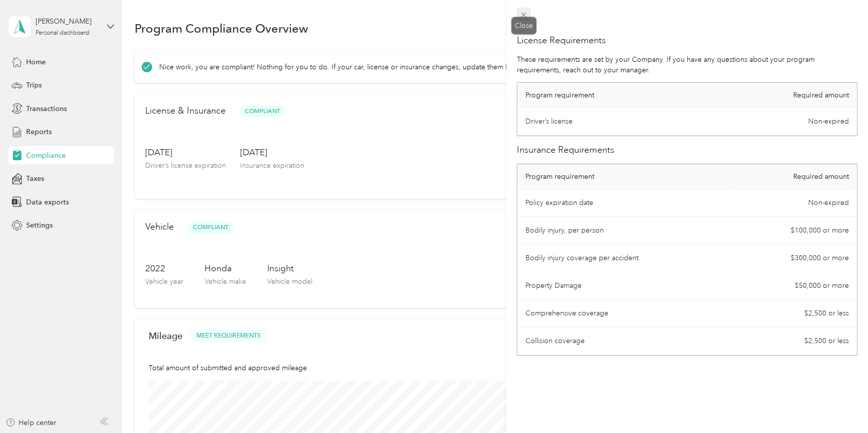 This screenshot has height=433, width=868. What do you see at coordinates (795, 286) in the screenshot?
I see `td: $50,000 or more` at bounding box center [795, 286].